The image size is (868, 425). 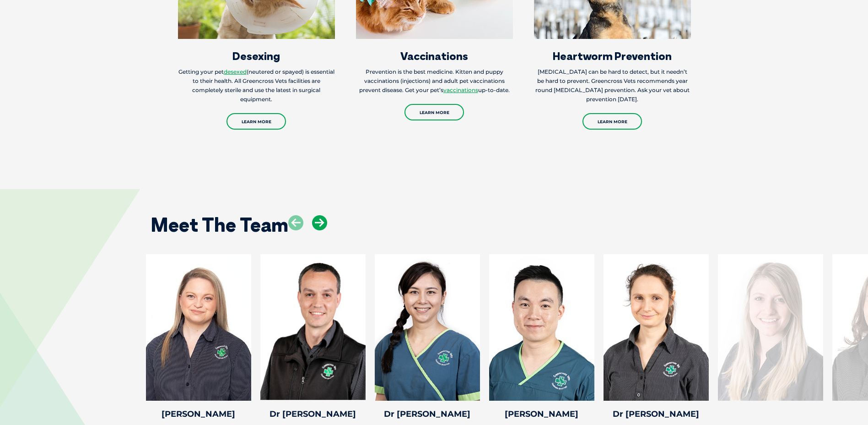 What do you see at coordinates (256, 85) in the screenshot?
I see `p: Getting your pet (neutered or spayed) is essential to their health. All Greencross Vets facilitie...` at bounding box center [256, 85].